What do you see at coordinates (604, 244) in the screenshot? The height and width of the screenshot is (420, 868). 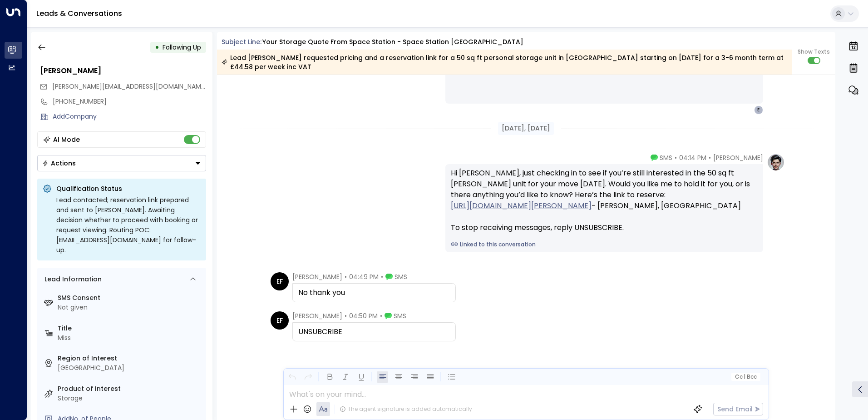 I see `a: Linked to this conversation` at bounding box center [604, 244].